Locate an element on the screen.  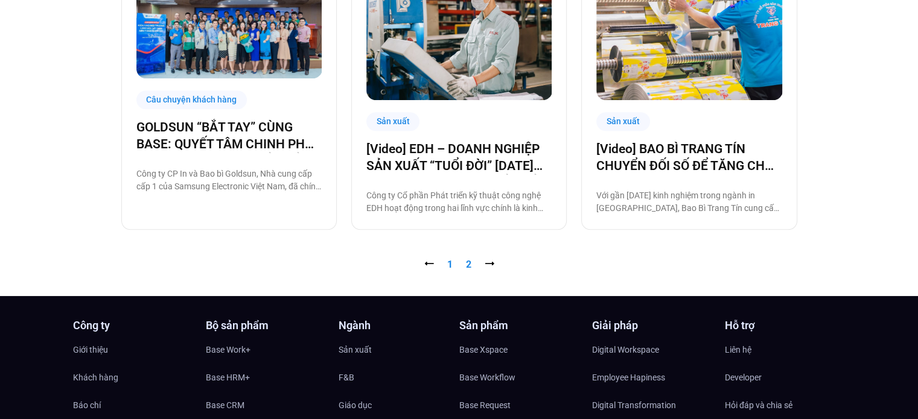
span: Liên hệ is located at coordinates (738, 350).